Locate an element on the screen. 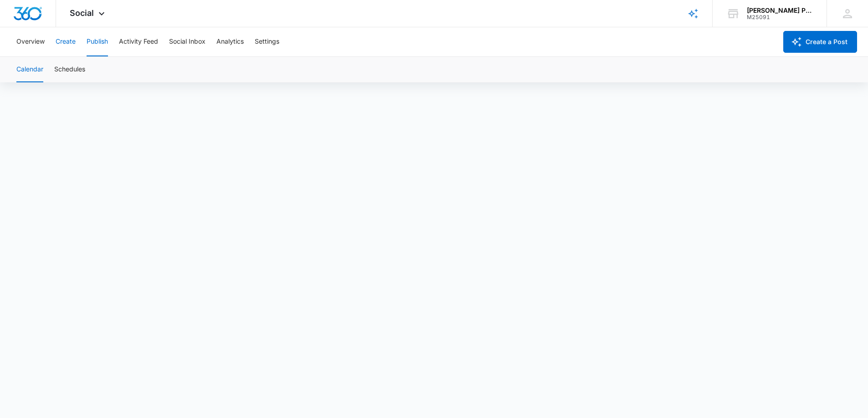 This screenshot has width=868, height=418. button: Create a Post is located at coordinates (820, 42).